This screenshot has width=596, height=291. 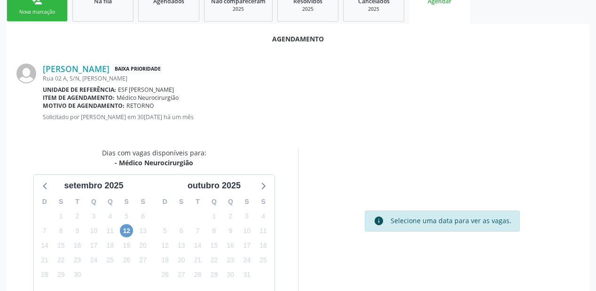 What do you see at coordinates (214, 246) in the screenshot?
I see `span: quarta-feira, 15 de outubro de 2025` at bounding box center [214, 246].